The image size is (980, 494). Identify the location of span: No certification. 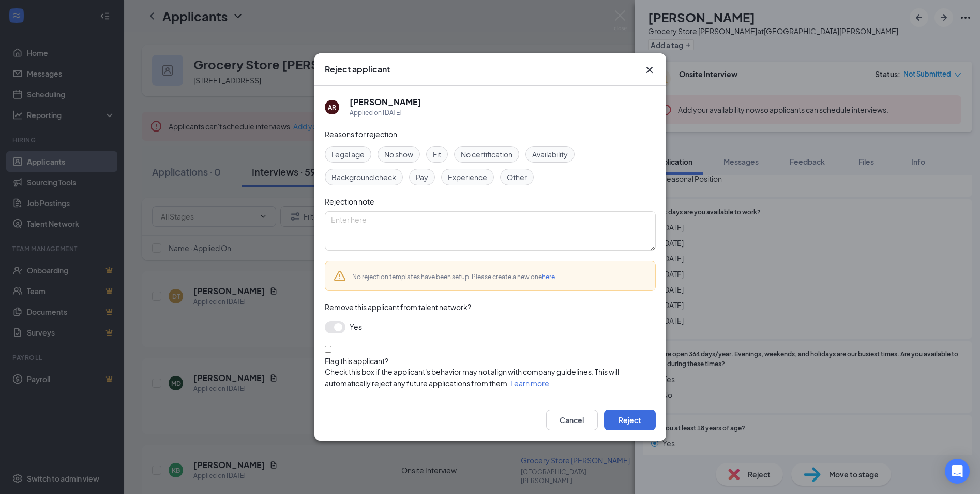
(486, 154).